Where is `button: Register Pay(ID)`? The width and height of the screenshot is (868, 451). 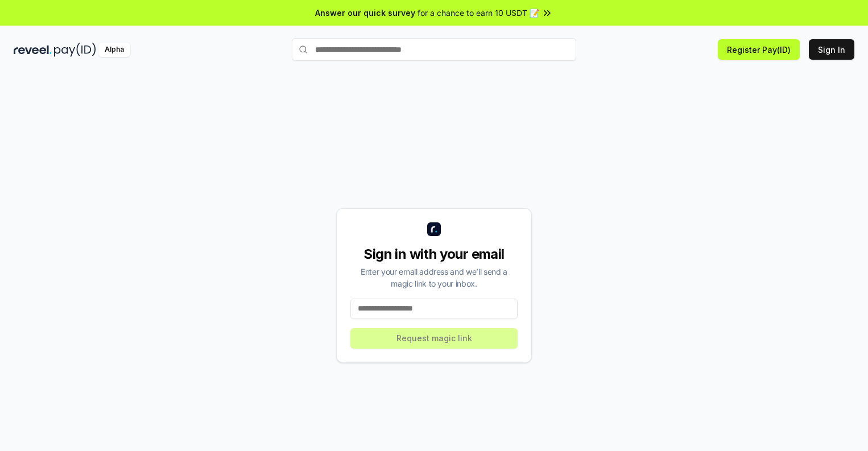
button: Register Pay(ID) is located at coordinates (759, 50).